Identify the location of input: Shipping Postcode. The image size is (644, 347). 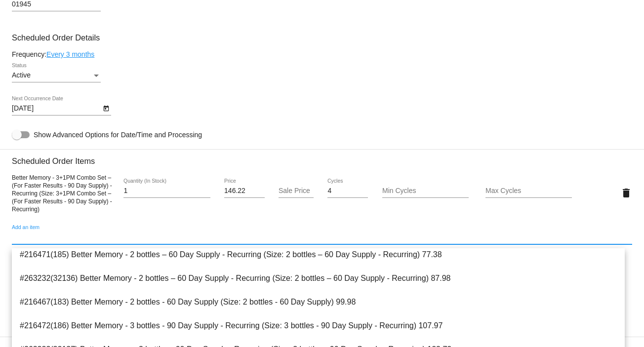
(56, 5).